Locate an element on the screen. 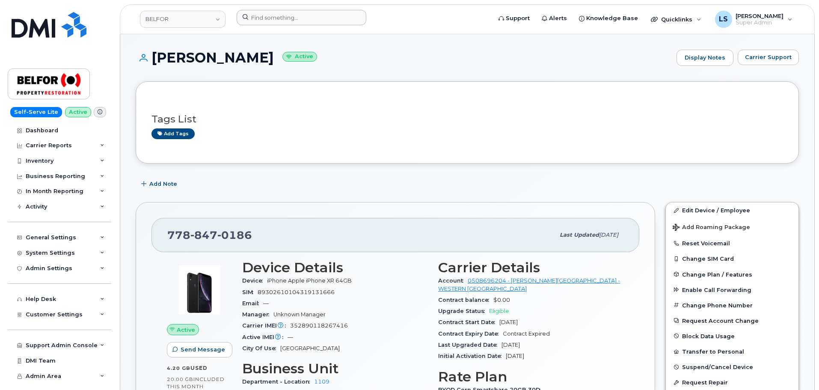 This screenshot has width=819, height=390. span: SIM is located at coordinates (250, 292).